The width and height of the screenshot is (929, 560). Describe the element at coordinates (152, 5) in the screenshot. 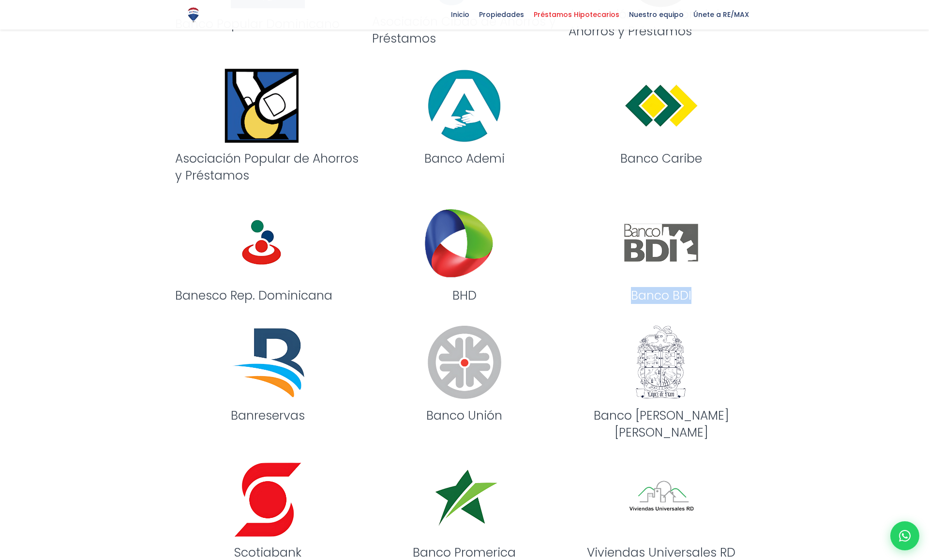

I see `strong: Apellidos` at that location.